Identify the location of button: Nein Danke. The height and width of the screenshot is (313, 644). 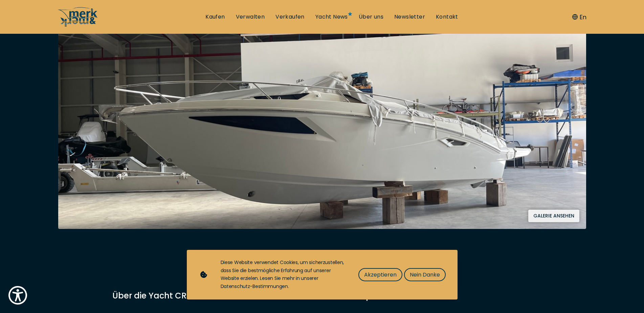
(424, 275).